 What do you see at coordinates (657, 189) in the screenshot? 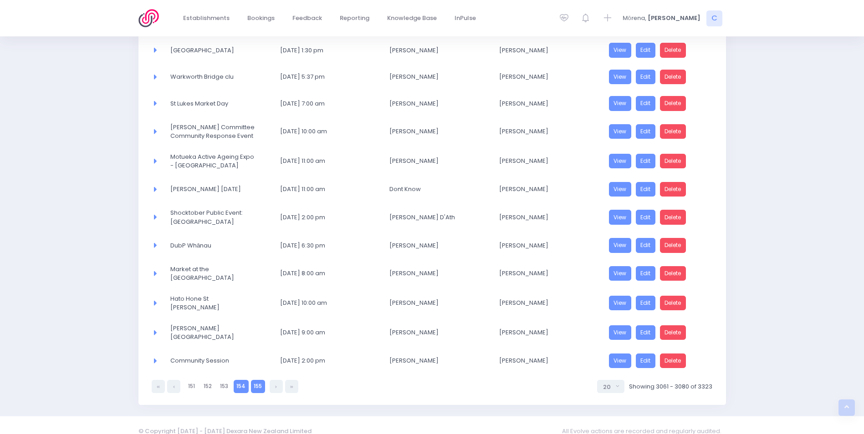
I see `td: <a href="https://3sfl.stjis.org.nz/booking/31bee673-1c9f-4244-9ae1-d8944789b7ee" class="btn btn-p...` at bounding box center [657, 189].